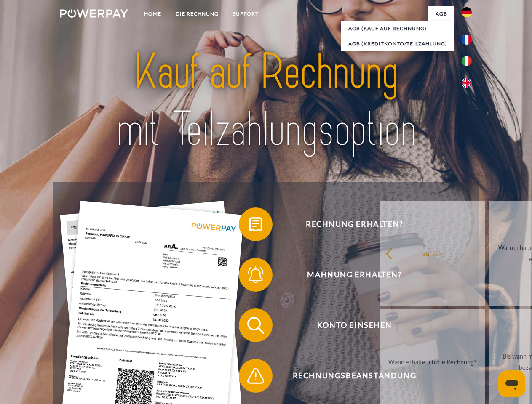  I want to click on a: AGB (Kreditkonto/Teilzahlung), so click(398, 44).